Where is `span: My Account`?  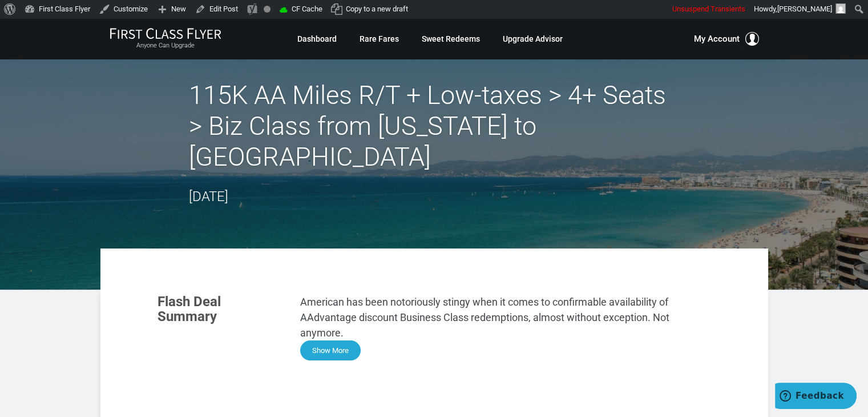 span: My Account is located at coordinates (717, 39).